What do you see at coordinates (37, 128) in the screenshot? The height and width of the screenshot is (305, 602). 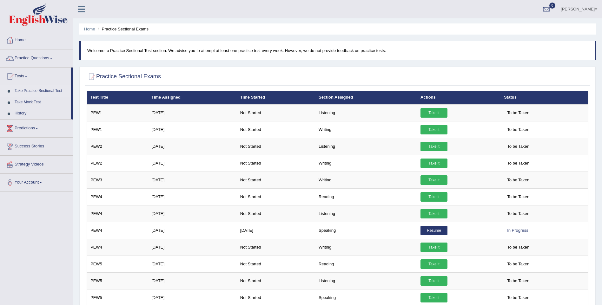 I see `a: Predictions` at bounding box center [37, 128].